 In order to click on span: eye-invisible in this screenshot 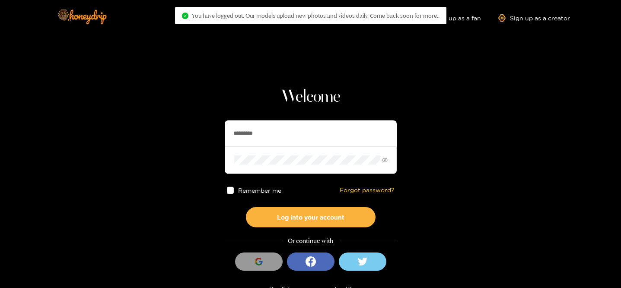, I will do `click(385, 160)`.